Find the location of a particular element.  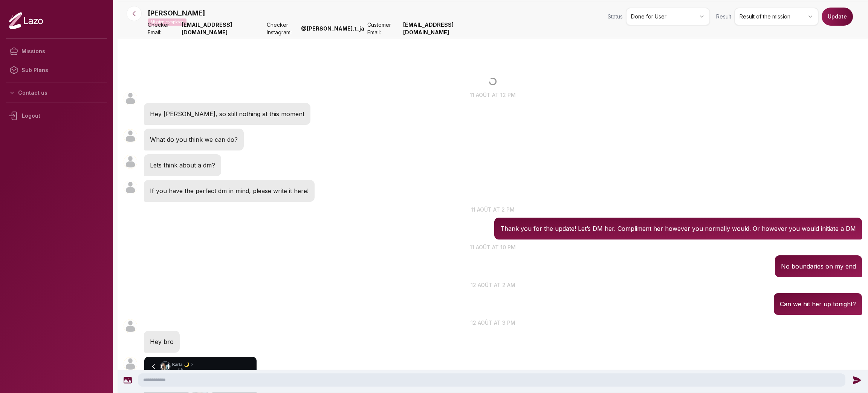

p: 11 août at 10 pm is located at coordinates (493, 247).